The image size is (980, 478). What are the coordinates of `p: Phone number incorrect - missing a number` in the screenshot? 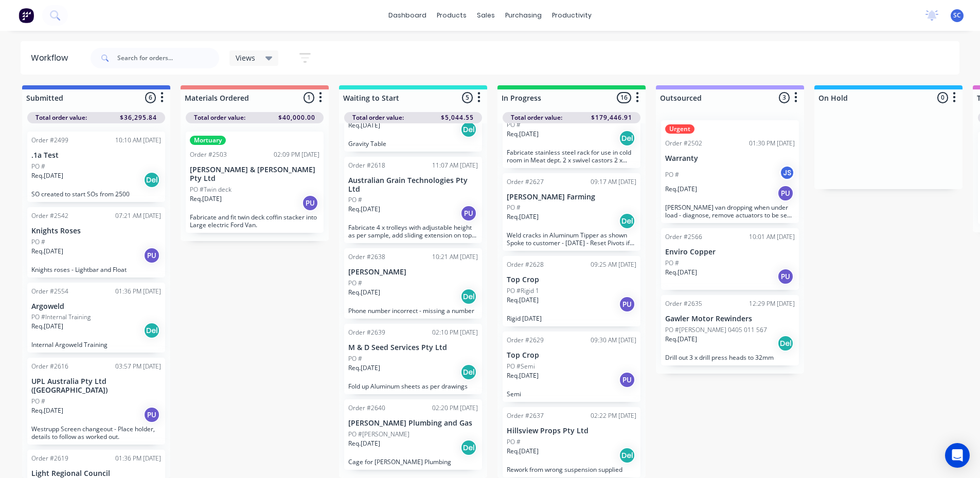 It's located at (413, 311).